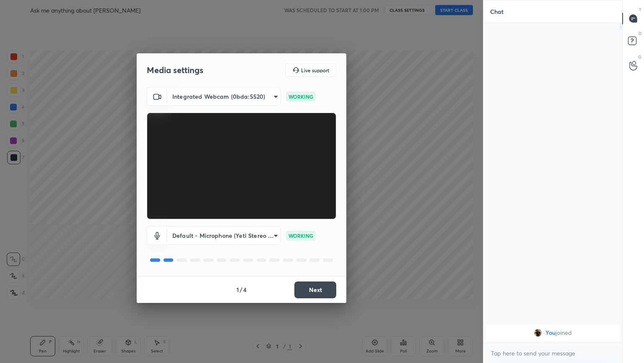  I want to click on span: joined, so click(564, 333).